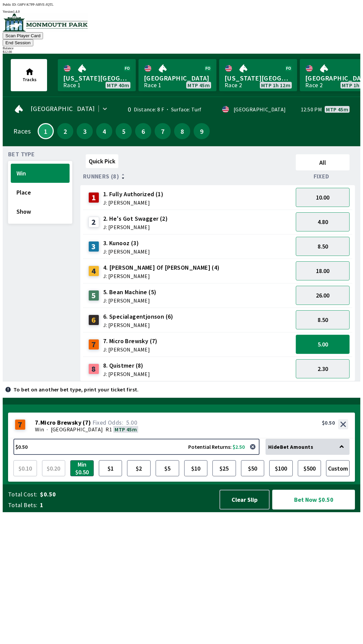 The image size is (363, 644). Describe the element at coordinates (311, 109) in the screenshot. I see `span: 12:50 PM` at that location.